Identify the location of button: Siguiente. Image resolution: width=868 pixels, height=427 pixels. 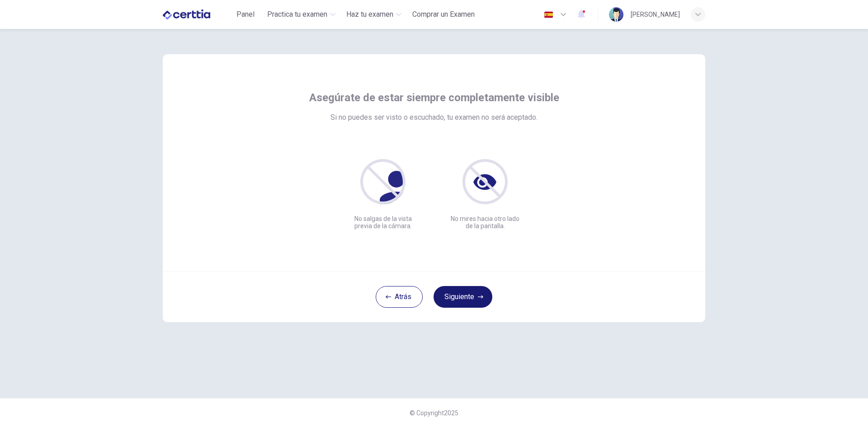
(463, 297).